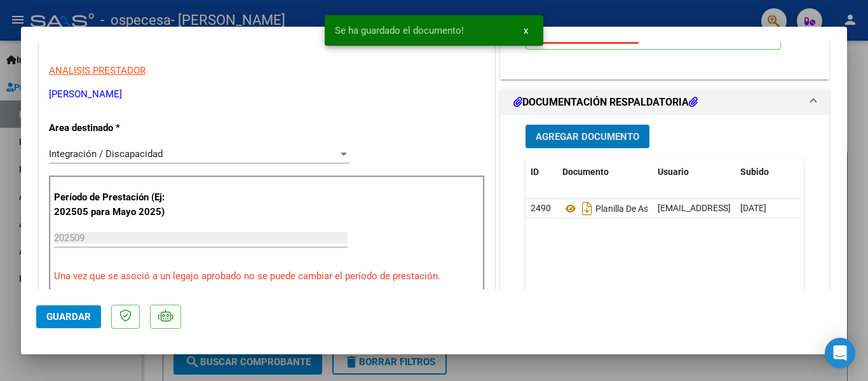 The height and width of the screenshot is (381, 868). What do you see at coordinates (620, 209) in the screenshot?
I see `span: Planilla De Asistencia` at bounding box center [620, 209].